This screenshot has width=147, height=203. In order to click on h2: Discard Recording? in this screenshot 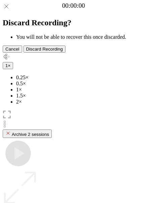, I will do `click(74, 23)`.